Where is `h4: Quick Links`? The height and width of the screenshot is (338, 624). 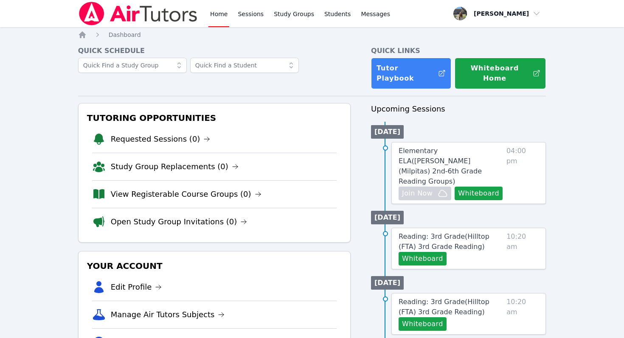
h4: Quick Links is located at coordinates (459, 51).